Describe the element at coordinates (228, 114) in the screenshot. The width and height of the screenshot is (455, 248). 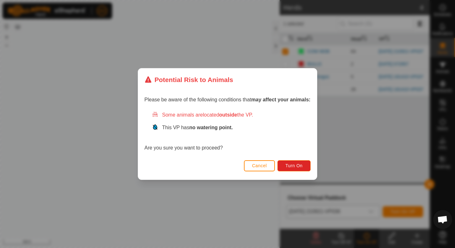
I see `span: located the VP.` at that location.